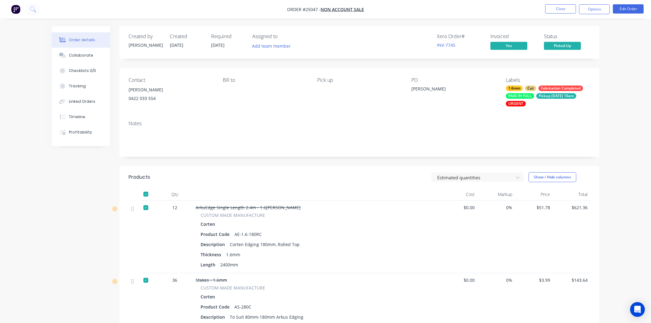  What do you see at coordinates (175, 280) in the screenshot?
I see `span: 36` at bounding box center [175, 280].